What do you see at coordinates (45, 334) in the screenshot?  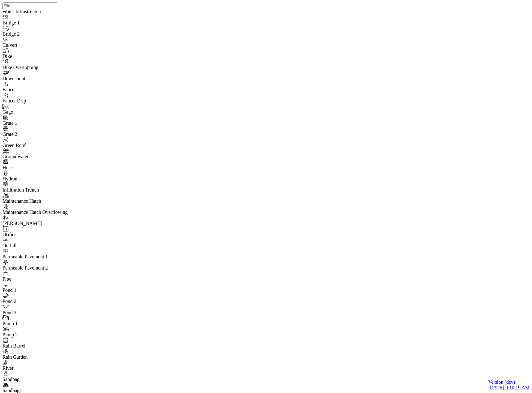 I see `div: Pump 2` at bounding box center [45, 334].